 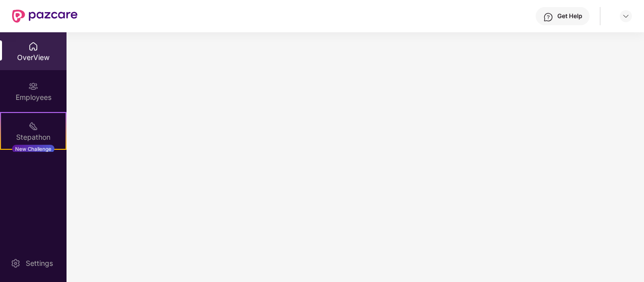 What do you see at coordinates (33, 46) in the screenshot?
I see `img: svg+xml;base64,PHN2ZyBpZD0iSG9tZSIgeG1sbnM9Imh0dHA6Ly93d3cudzMub3JnLzIwMDAvc3ZnIiB3aWR0aD0iMjAiIG...` at bounding box center [33, 46].